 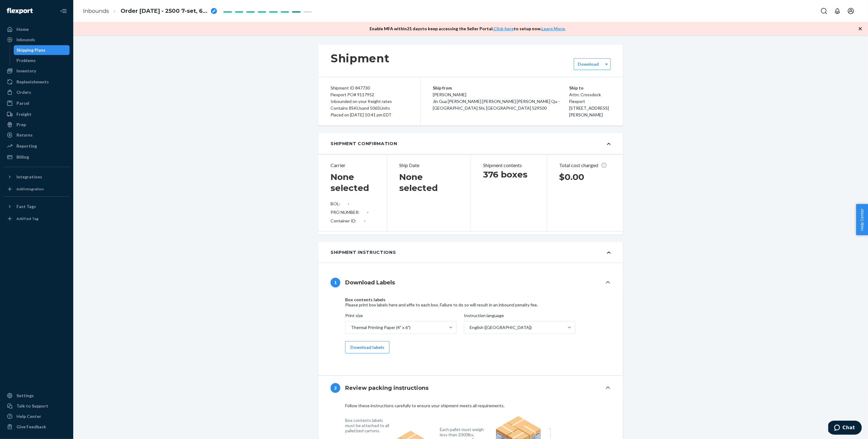 I want to click on div: Problems, so click(x=26, y=60).